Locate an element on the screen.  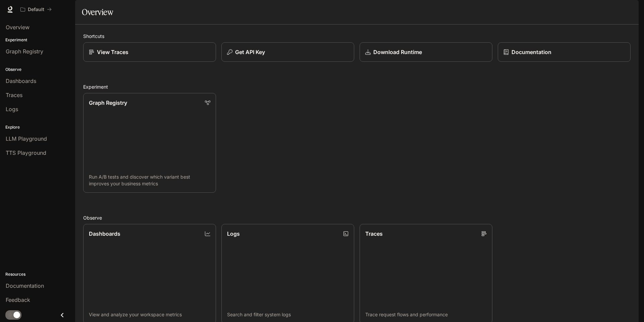
p: Download Runtime is located at coordinates (398, 52).